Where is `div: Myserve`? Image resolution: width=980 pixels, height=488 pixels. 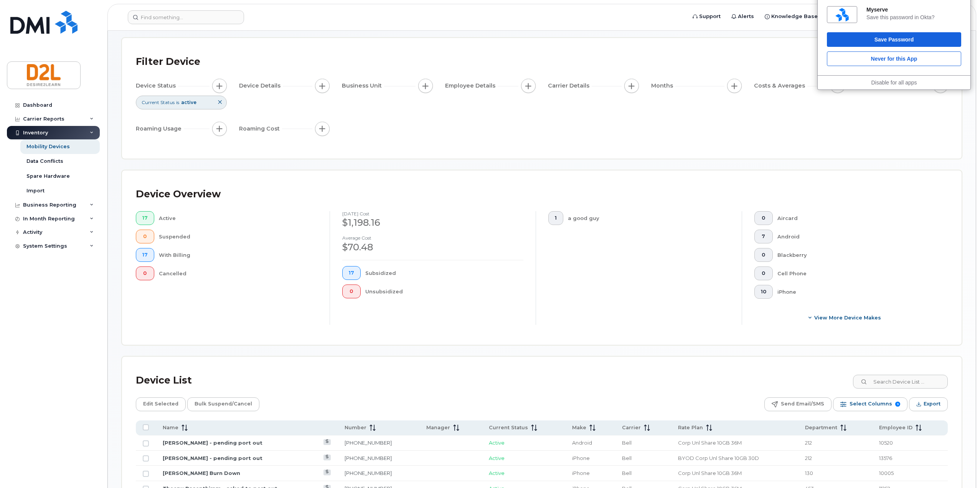 div: Myserve is located at coordinates (914, 10).